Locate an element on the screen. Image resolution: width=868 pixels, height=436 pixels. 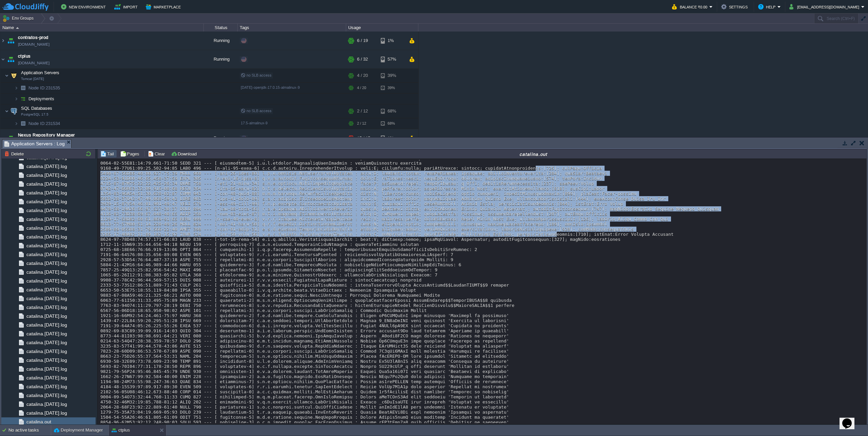
div: Tags is located at coordinates (292, 28).